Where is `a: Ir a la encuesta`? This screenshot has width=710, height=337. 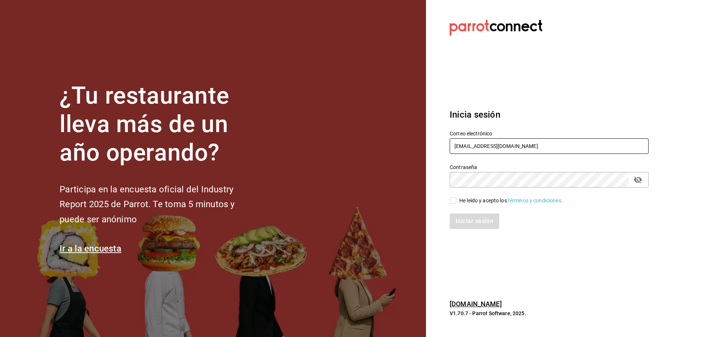
a: Ir a la encuesta is located at coordinates (90, 249).